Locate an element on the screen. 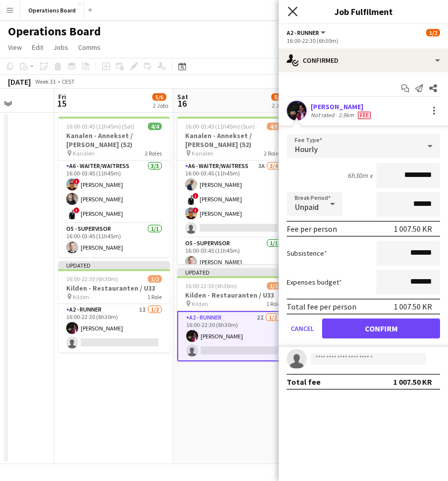 The image size is (448, 481). span: Jobs is located at coordinates (61, 47).